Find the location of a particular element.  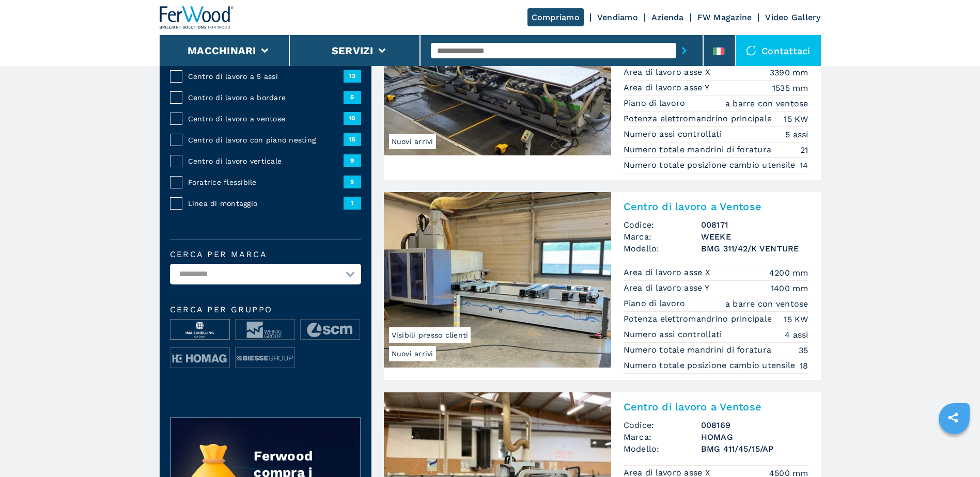

em: 35 is located at coordinates (803, 350).